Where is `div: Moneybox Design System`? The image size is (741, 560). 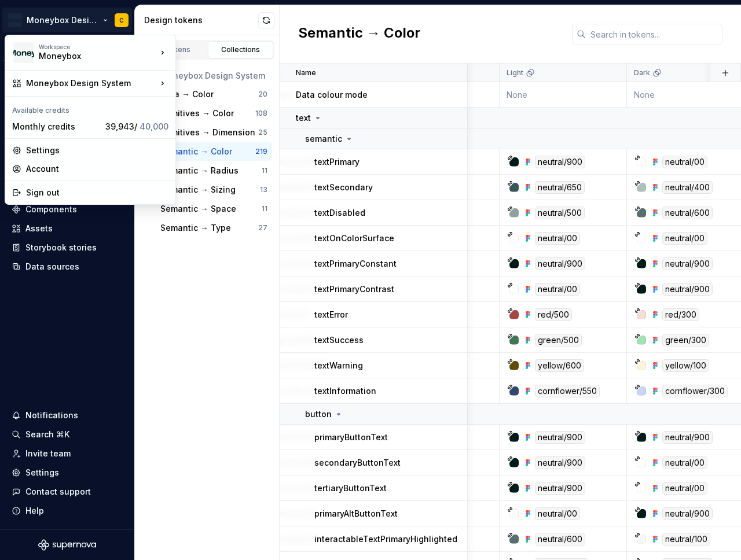 div: Moneybox Design System is located at coordinates (92, 84).